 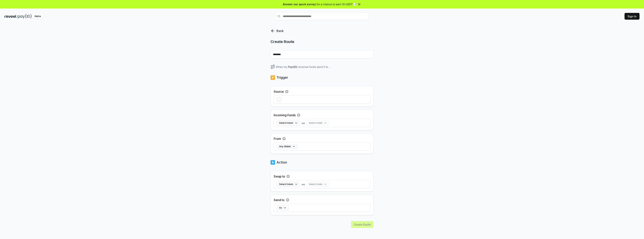 What do you see at coordinates (337, 4) in the screenshot?
I see `span: for a chance to earn 10 USDT 📝` at bounding box center [337, 4].